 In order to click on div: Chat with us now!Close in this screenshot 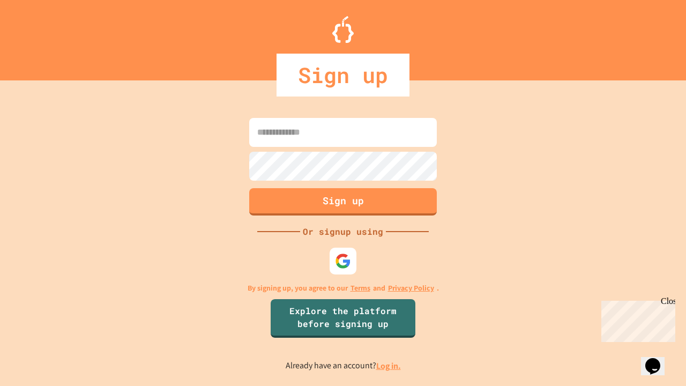, I will do `click(39, 36)`.